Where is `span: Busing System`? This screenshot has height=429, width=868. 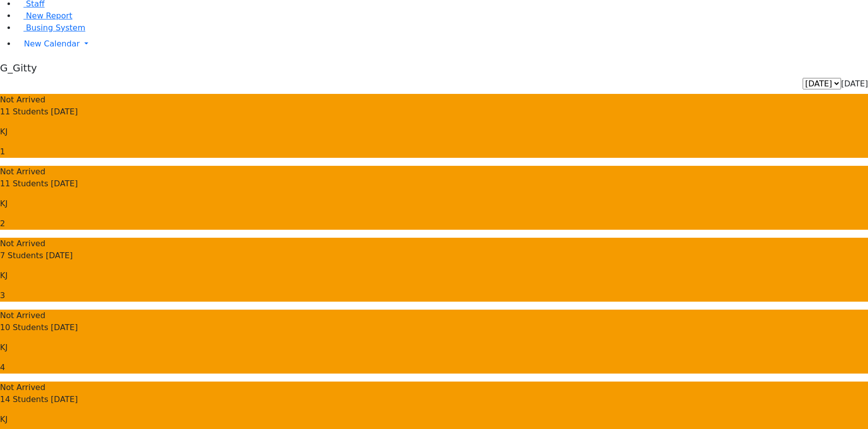
span: Busing System is located at coordinates (55, 28).